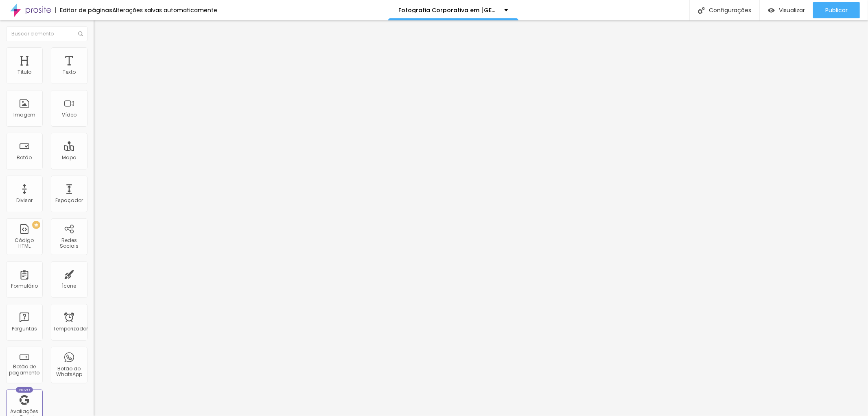  Describe the element at coordinates (70, 200) in the screenshot. I see `font: Espaçador` at that location.